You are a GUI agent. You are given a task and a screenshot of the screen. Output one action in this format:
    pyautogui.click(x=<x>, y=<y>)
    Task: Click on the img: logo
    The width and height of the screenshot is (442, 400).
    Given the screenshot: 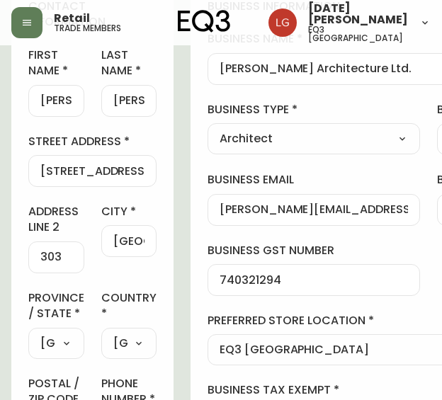 What is the action you would take?
    pyautogui.click(x=204, y=21)
    